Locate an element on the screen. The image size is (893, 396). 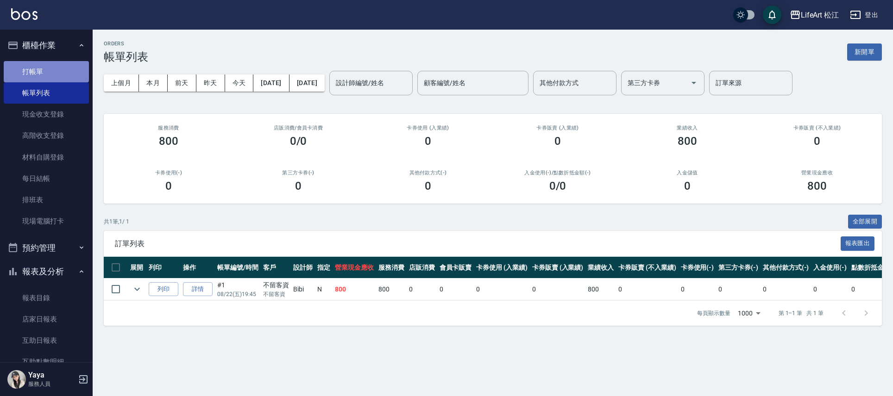
th: 設計師 is located at coordinates (303, 268).